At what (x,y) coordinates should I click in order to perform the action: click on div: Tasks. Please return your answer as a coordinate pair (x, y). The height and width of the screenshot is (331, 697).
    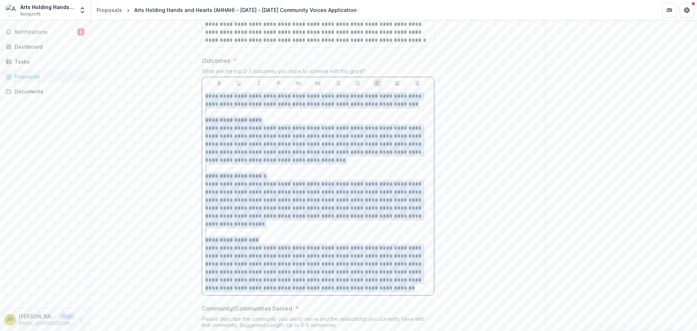
    Looking at the image, I should click on (48, 61).